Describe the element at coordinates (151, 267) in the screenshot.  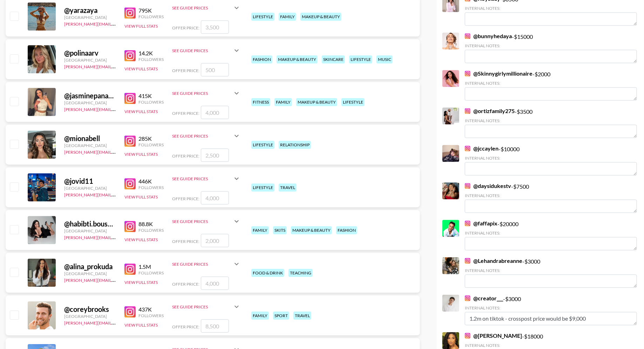
I see `div: 1.5M` at that location.